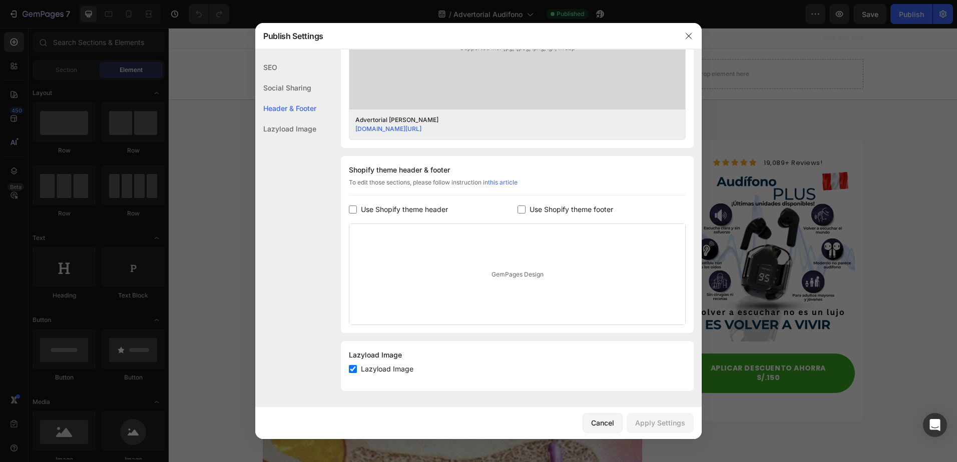 This screenshot has height=462, width=957. Describe the element at coordinates (284, 213) in the screenshot. I see `h1: Descubra cómo las ondas sonoras terapéuticas reactivan sus estereocilios y le permiten volver a o...` at that location.